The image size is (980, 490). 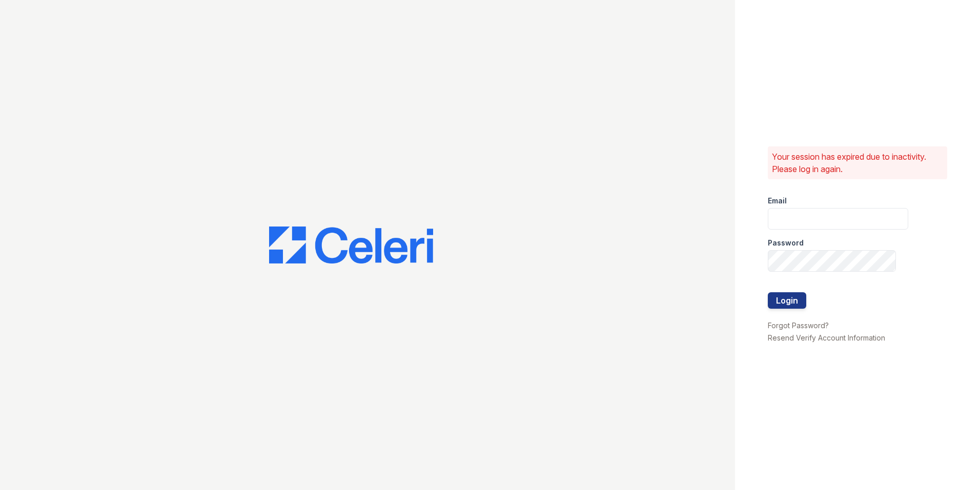 What do you see at coordinates (858, 163) in the screenshot?
I see `p: Your session has expired due to inactivity. Please log in again.` at bounding box center [858, 163].